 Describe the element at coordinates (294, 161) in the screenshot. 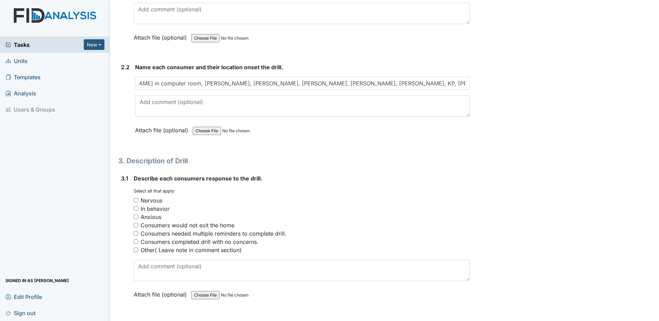

I see `h1: 3. Description of Drill` at that location.